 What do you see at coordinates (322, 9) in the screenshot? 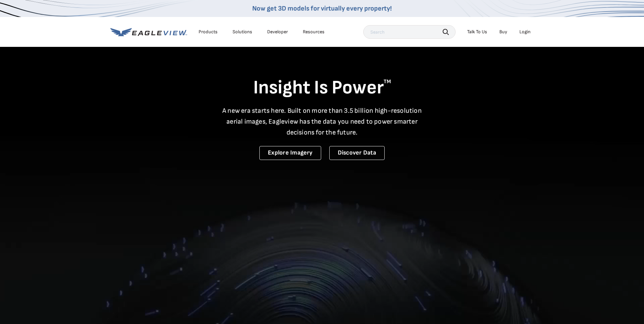
I see `a: Now get 3D models for virtually every property!` at bounding box center [322, 9].